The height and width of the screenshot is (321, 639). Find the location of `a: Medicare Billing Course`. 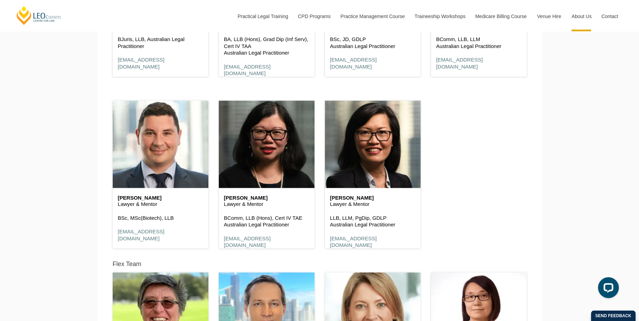

a: Medicare Billing Course is located at coordinates (501, 16).